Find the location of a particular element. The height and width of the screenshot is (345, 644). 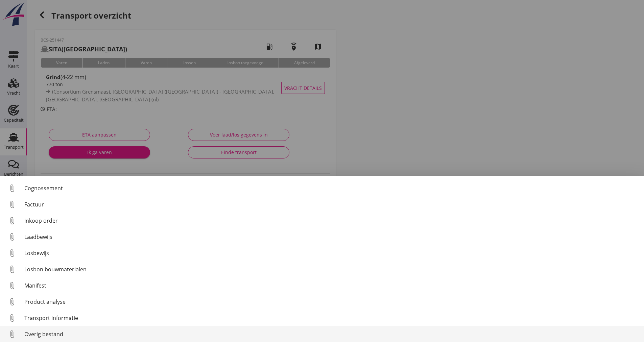

div: Overig bestand is located at coordinates (332, 334).